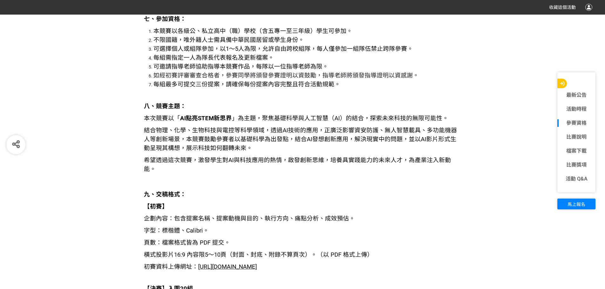  I want to click on span: 收藏這個活動, so click(563, 7).